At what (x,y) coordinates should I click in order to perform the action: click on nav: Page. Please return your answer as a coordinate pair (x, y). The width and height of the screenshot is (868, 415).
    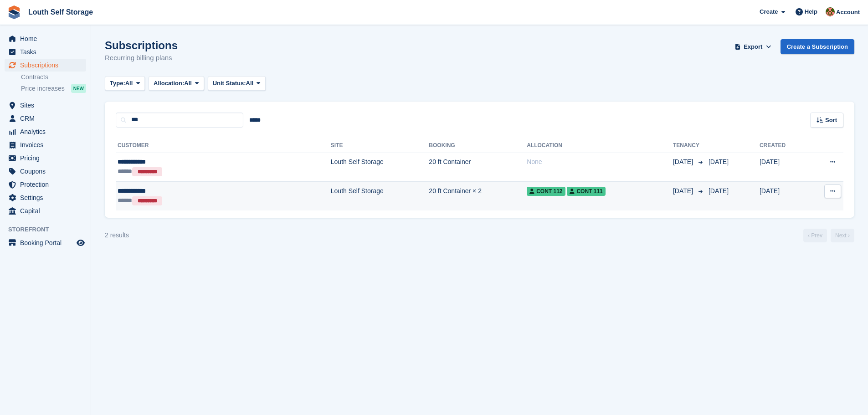
    Looking at the image, I should click on (829, 235).